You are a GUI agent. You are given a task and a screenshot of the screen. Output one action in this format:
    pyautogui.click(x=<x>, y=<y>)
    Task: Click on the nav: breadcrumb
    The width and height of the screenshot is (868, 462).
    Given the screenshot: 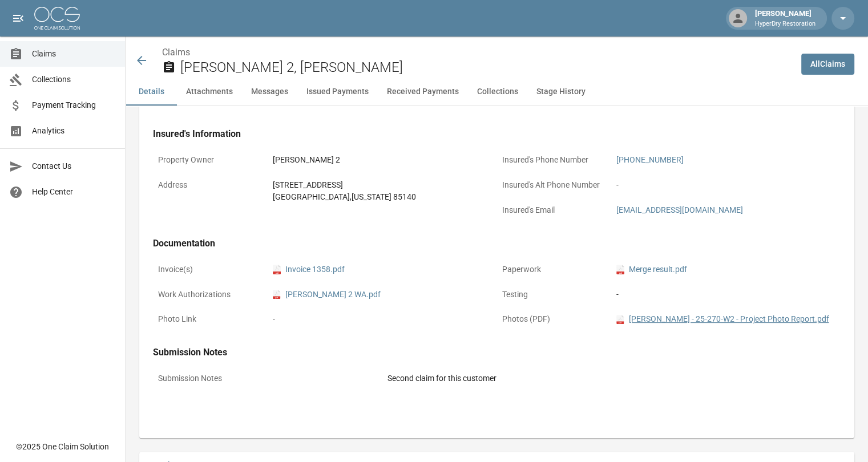 What is the action you would take?
    pyautogui.click(x=477, y=52)
    